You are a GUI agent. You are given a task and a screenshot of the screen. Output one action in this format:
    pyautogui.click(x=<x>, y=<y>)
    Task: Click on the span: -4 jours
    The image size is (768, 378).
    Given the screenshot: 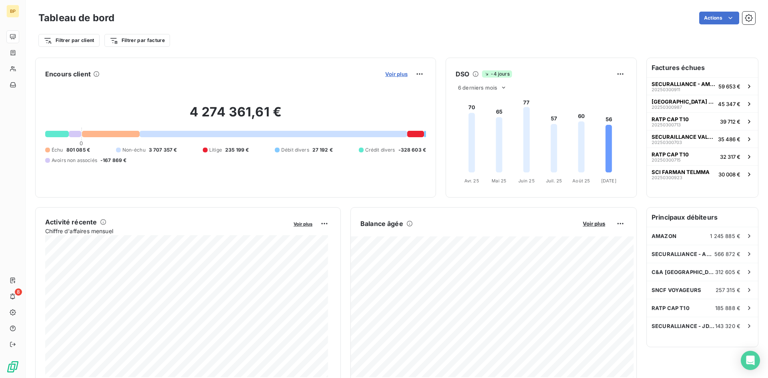 What is the action you would take?
    pyautogui.click(x=497, y=74)
    